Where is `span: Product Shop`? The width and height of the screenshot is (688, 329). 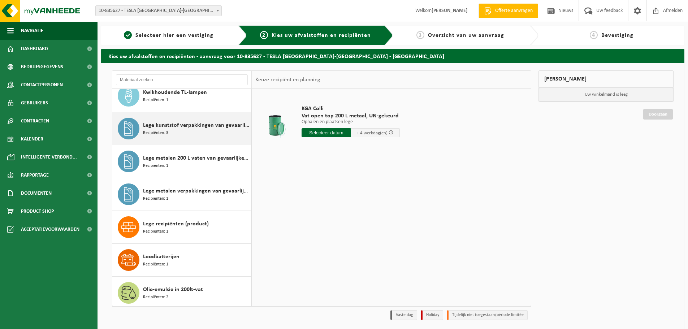
span: Product Shop is located at coordinates (37, 211).